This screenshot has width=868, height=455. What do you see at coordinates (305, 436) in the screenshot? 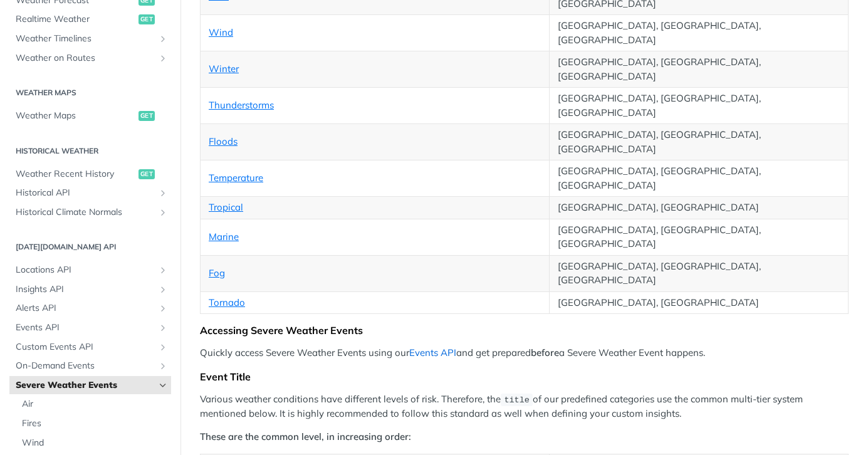
I see `strong: These are the common level, in increasing order:` at bounding box center [305, 436].